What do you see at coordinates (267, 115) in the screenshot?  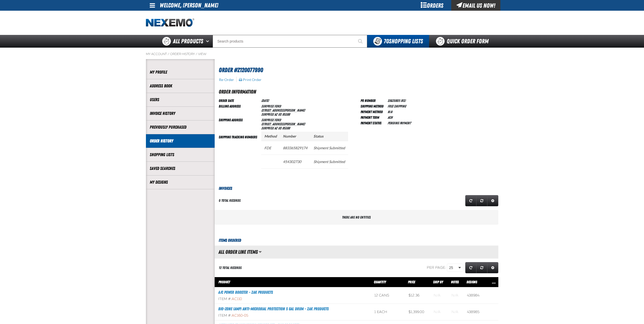 I see `span: SURPRISE` at bounding box center [267, 115].